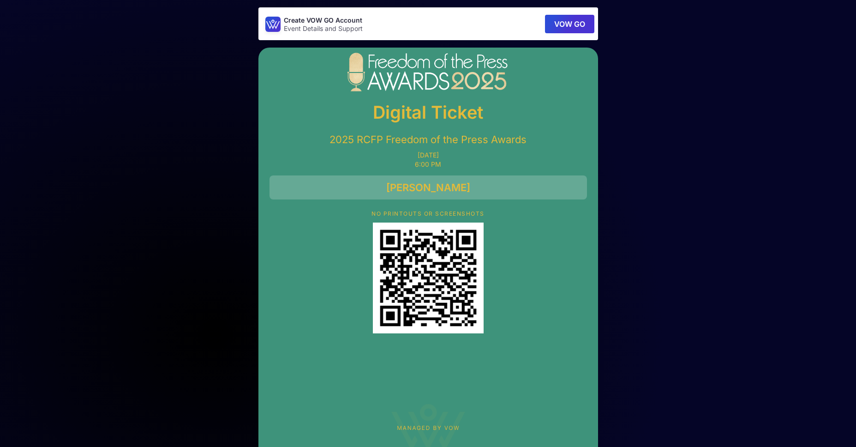 The height and width of the screenshot is (447, 856). I want to click on button: VOW GO, so click(570, 24).